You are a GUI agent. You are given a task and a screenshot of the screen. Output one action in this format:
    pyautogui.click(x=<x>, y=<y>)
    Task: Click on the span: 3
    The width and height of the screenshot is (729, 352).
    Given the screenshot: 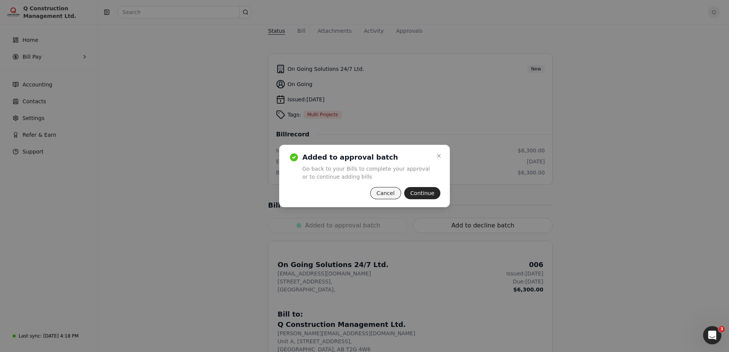 What is the action you would take?
    pyautogui.click(x=721, y=329)
    